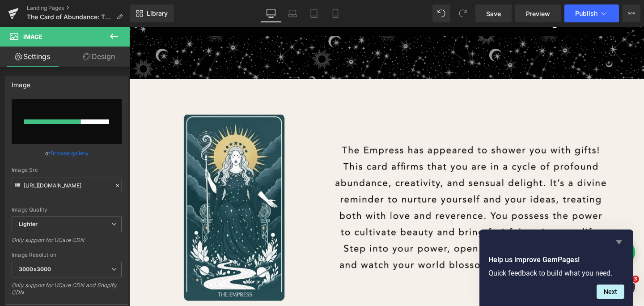  Describe the element at coordinates (66, 153) in the screenshot. I see `div: or` at that location.